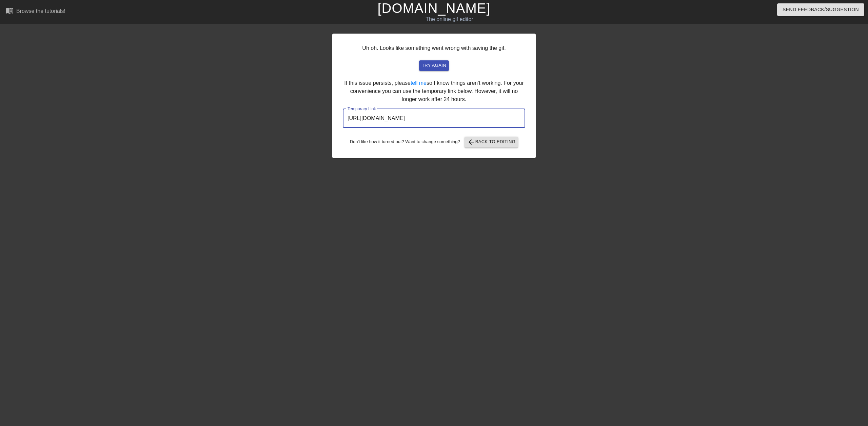 Image resolution: width=868 pixels, height=426 pixels. Describe the element at coordinates (449, 19) in the screenshot. I see `div: The online gif editor` at that location.